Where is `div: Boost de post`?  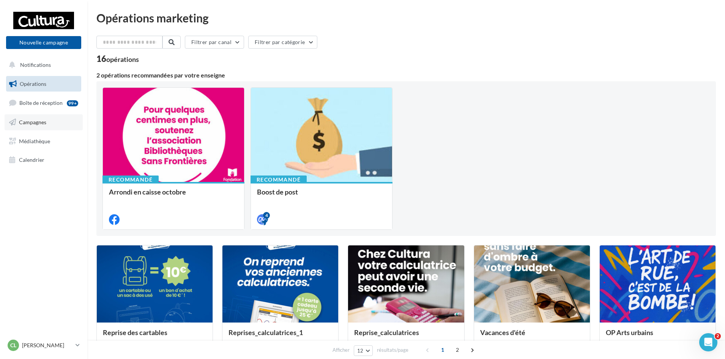
div: Boost de post is located at coordinates (322, 196).